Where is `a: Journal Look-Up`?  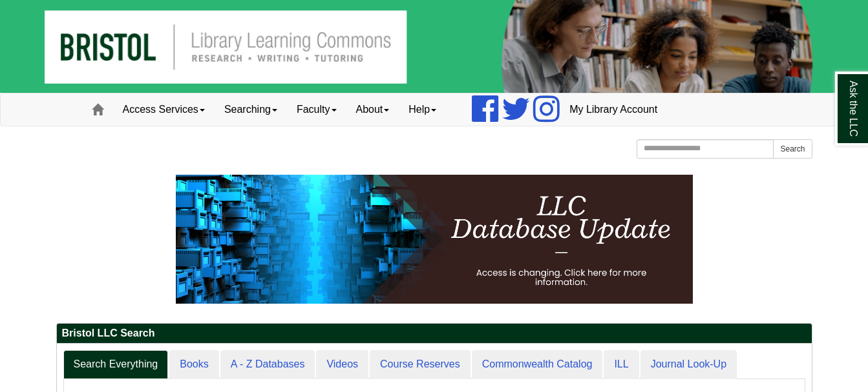 a: Journal Look-Up is located at coordinates (688, 364).